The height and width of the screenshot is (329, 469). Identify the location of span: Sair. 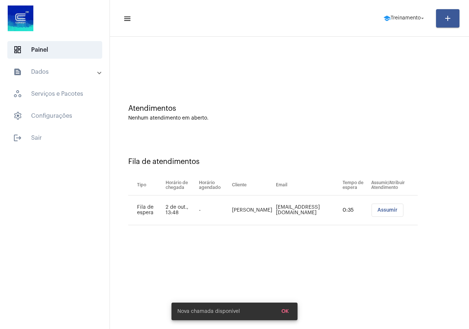
(55, 138).